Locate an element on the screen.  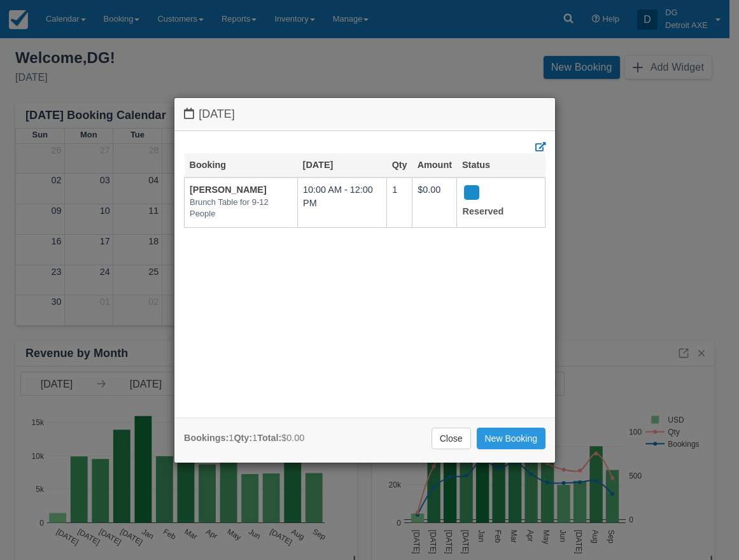
div: Reserved is located at coordinates (495, 202).